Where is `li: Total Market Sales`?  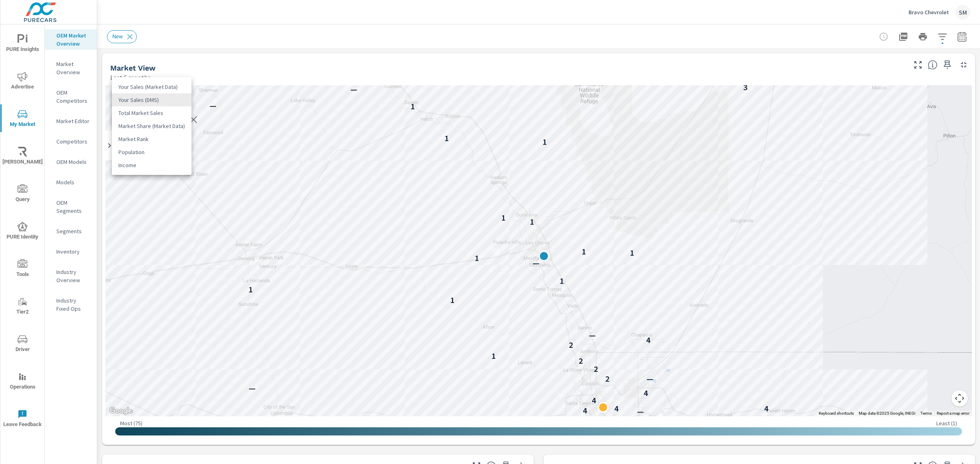
li: Total Market Sales is located at coordinates (152, 113).